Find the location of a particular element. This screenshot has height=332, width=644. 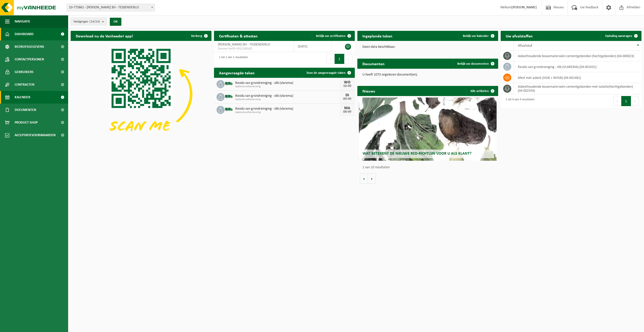

span: Wat betekent de nieuwe RED-richtlijn voor u als klant? is located at coordinates (417, 153).